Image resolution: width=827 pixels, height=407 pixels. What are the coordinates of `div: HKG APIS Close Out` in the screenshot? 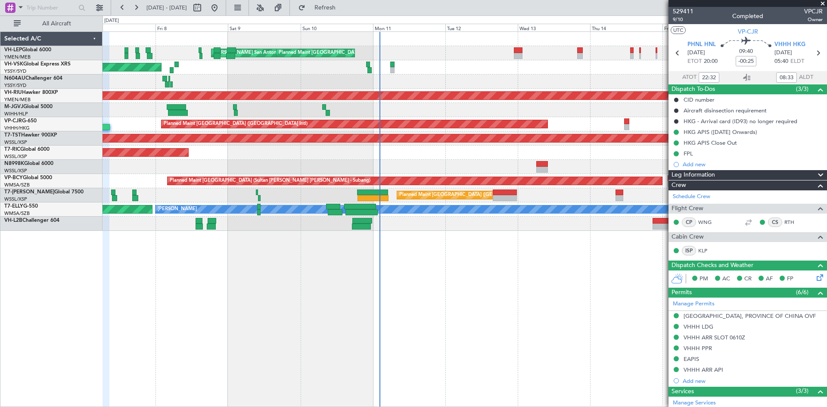 It's located at (710, 142).